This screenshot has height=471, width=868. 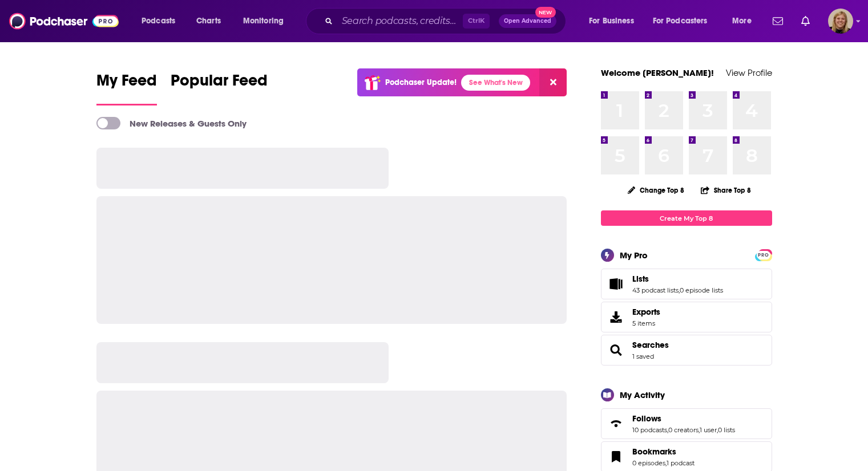 I want to click on a: PRO, so click(x=764, y=255).